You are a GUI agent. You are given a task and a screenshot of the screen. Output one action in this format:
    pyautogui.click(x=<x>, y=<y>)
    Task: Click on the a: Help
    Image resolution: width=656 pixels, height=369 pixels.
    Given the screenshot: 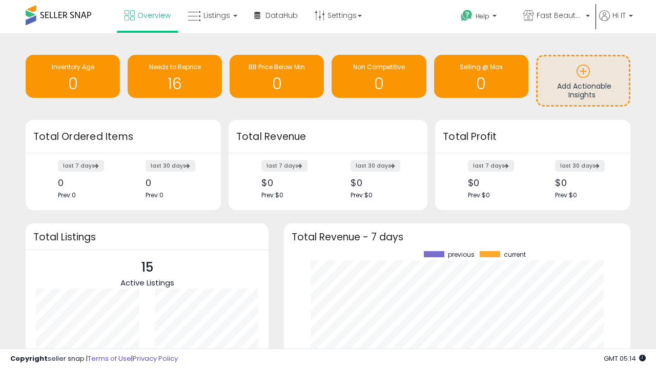 What is the action you would take?
    pyautogui.click(x=483, y=17)
    